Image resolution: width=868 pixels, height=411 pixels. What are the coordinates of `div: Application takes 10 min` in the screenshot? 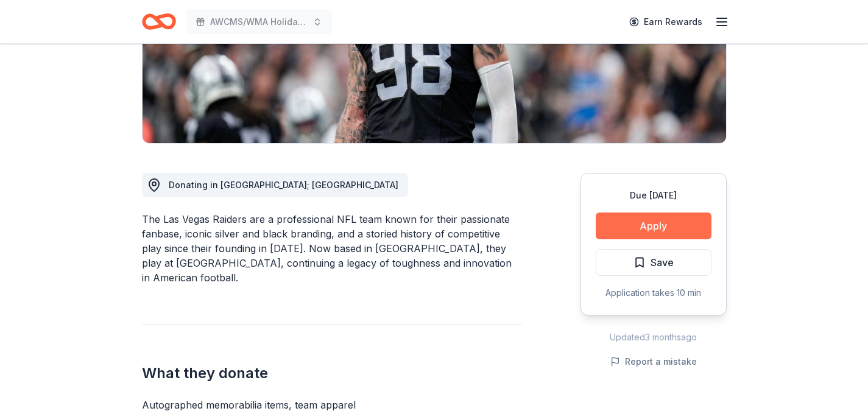 It's located at (654, 293).